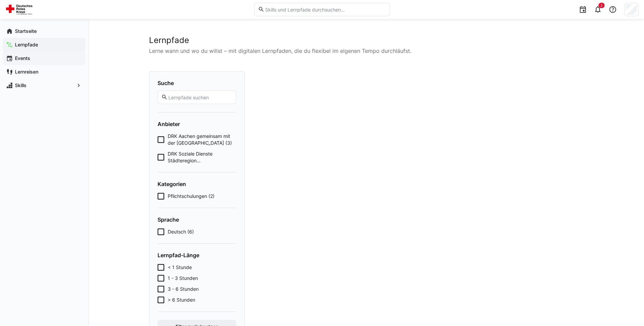 Image resolution: width=644 pixels, height=326 pixels. What do you see at coordinates (181, 300) in the screenshot?
I see `span: > 6 Stunden` at bounding box center [181, 300].